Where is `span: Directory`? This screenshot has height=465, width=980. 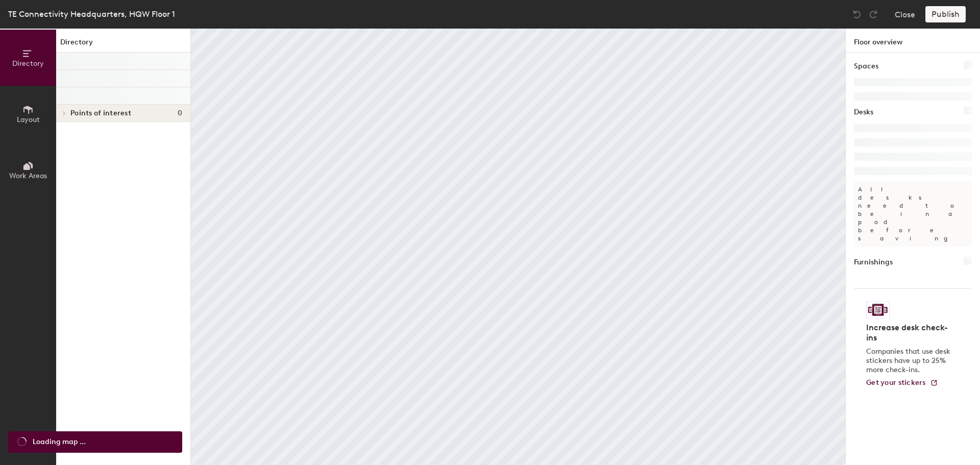 span: Directory is located at coordinates (28, 63).